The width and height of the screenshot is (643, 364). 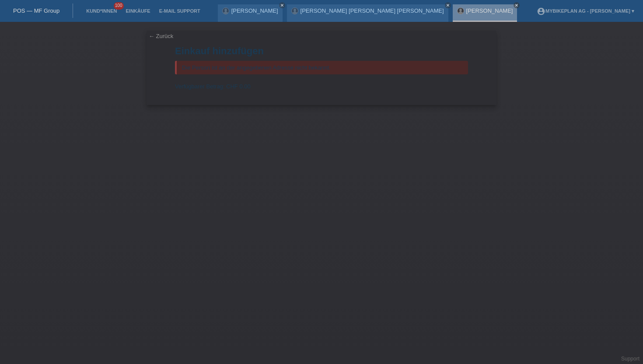 I want to click on h1: Einkauf hinzufügen, so click(x=322, y=51).